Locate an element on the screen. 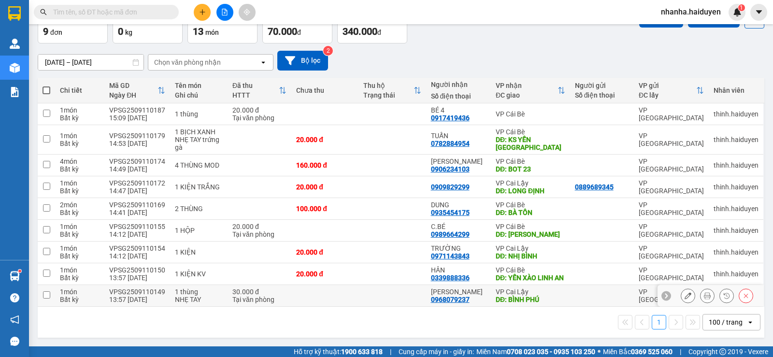 The width and height of the screenshot is (773, 357). span: 0 is located at coordinates (120, 31).